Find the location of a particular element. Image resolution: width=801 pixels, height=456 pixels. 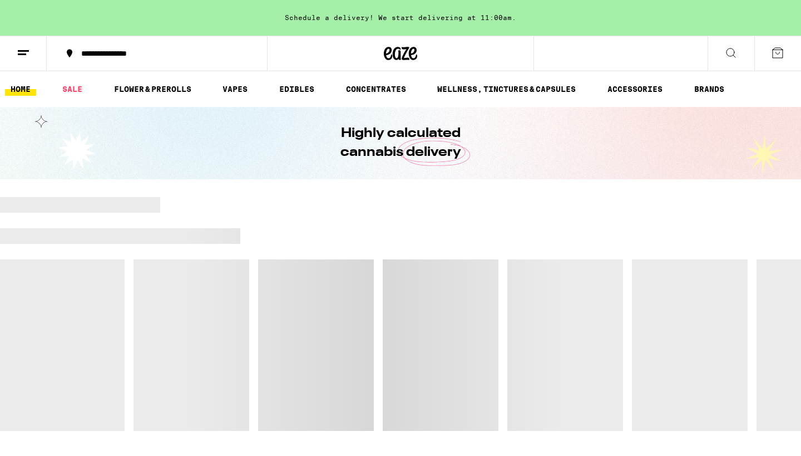

a: VAPES is located at coordinates (235, 89).